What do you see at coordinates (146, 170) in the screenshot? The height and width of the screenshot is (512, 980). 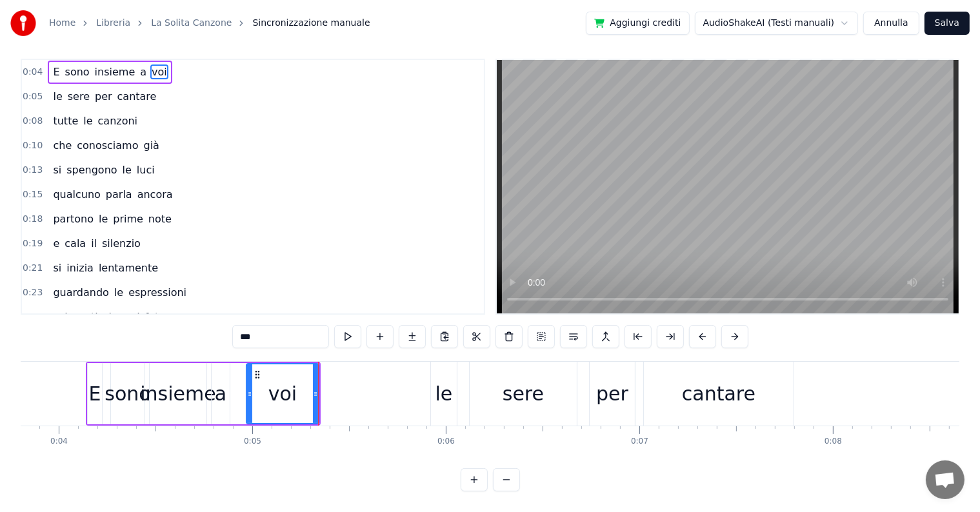 I see `span: luci` at bounding box center [146, 170].